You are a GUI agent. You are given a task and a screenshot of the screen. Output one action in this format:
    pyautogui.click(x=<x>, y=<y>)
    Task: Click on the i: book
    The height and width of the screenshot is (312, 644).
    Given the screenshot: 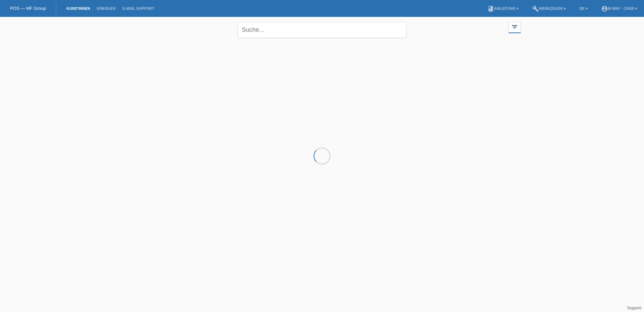 What is the action you would take?
    pyautogui.click(x=490, y=9)
    